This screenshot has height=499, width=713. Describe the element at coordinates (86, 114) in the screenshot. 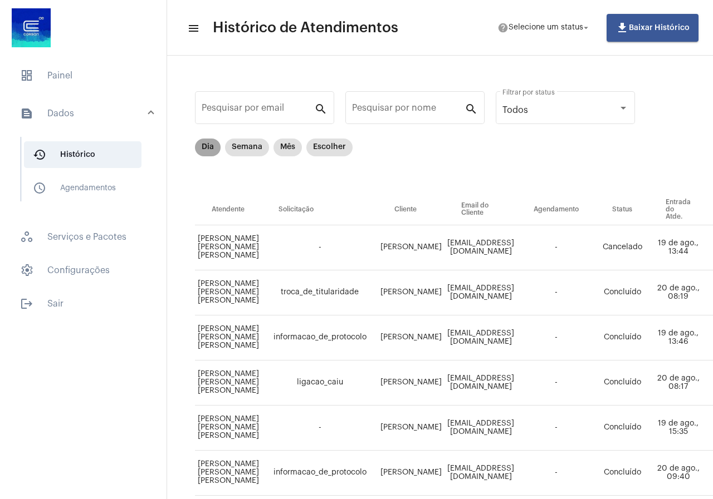

I see `mat-expansion-panel-header: sidenav iconDados` at that location.